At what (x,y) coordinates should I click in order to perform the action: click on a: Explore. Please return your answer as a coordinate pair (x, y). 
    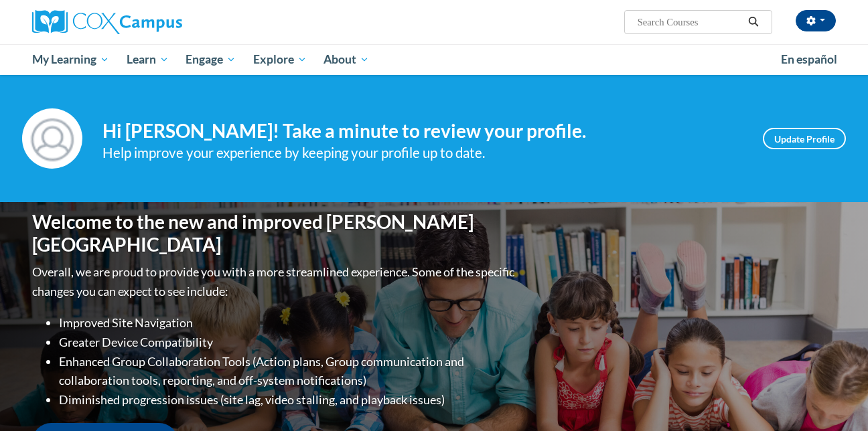
    Looking at the image, I should click on (280, 60).